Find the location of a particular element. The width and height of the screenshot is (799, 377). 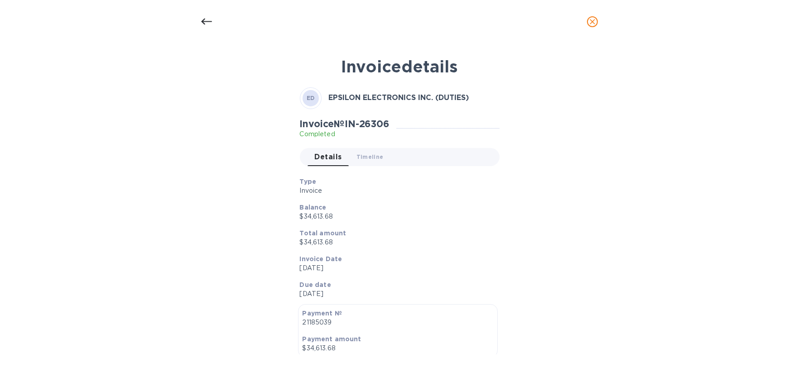

p: 21185039 is located at coordinates (398, 323).